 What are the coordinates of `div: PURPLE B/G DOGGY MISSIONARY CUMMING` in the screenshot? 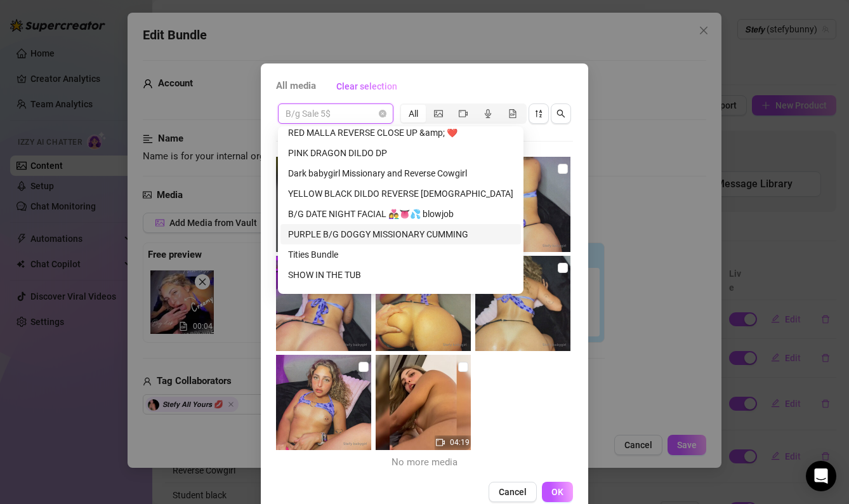 It's located at (400, 234).